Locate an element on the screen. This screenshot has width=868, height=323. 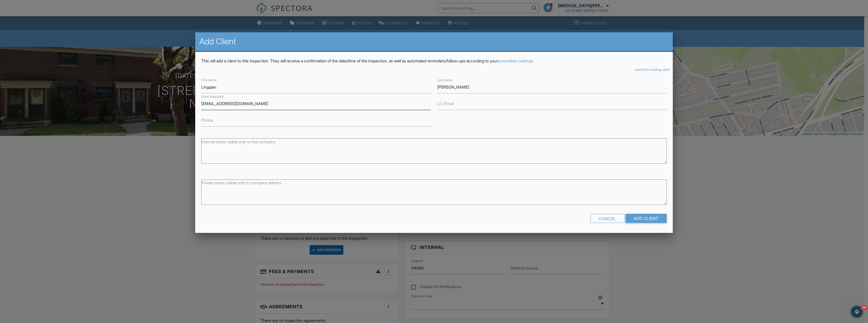
a: search for existing client is located at coordinates (652, 70).